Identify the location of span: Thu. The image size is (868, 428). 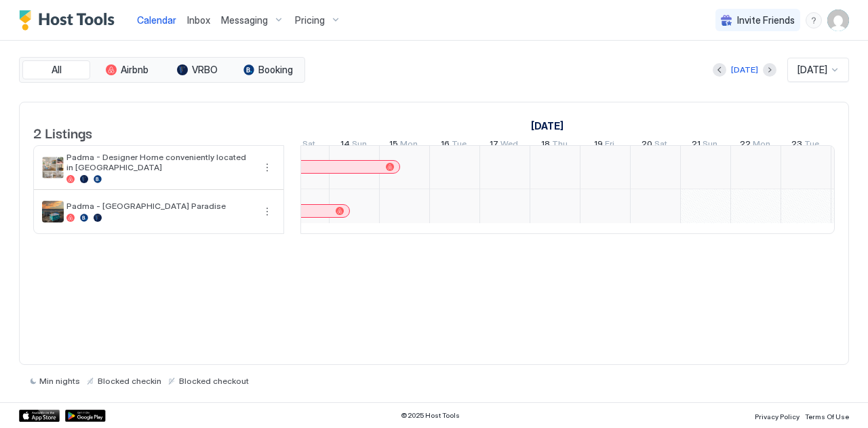
(560, 145).